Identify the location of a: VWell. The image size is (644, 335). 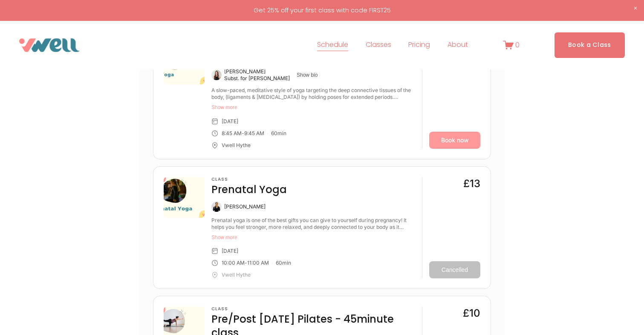
(49, 45).